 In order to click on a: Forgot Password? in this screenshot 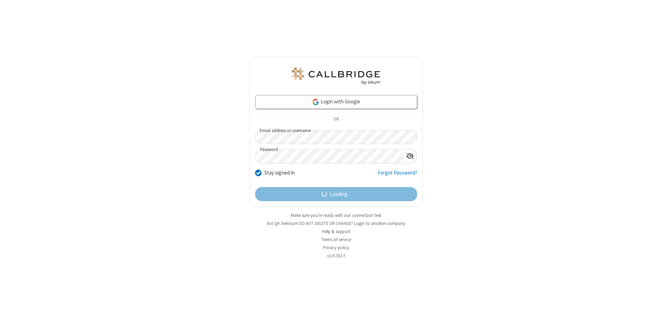, I will do `click(397, 175)`.